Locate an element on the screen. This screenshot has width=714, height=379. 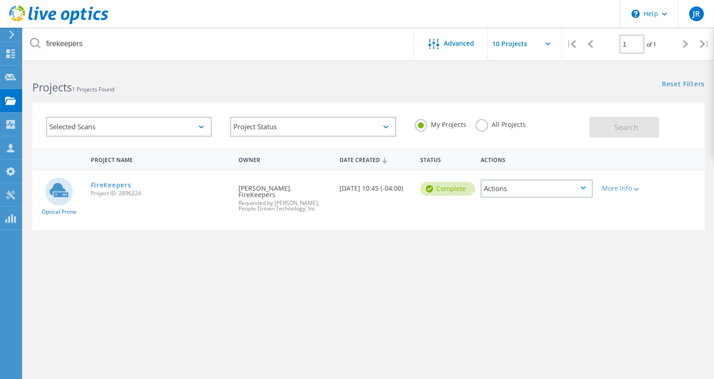
button: Search is located at coordinates (624, 127).